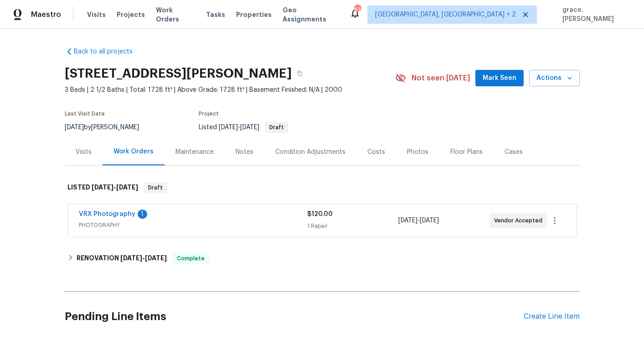 The height and width of the screenshot is (337, 644). I want to click on span: Visits, so click(96, 15).